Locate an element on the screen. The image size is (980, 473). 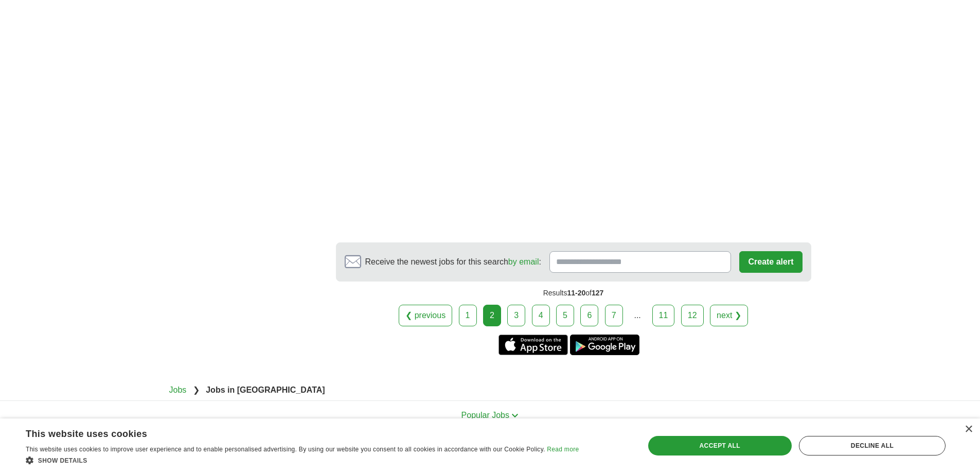
div: 2 is located at coordinates (492, 315).